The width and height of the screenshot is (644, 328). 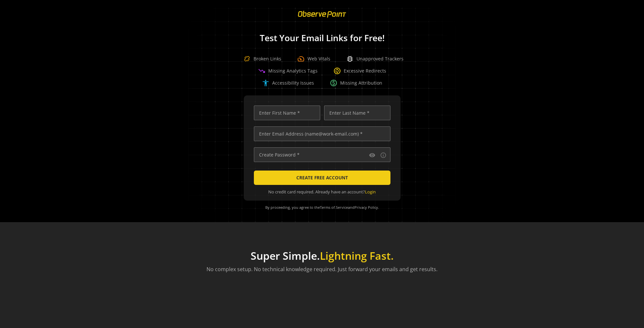 I want to click on div: Web Vitals, so click(x=314, y=59).